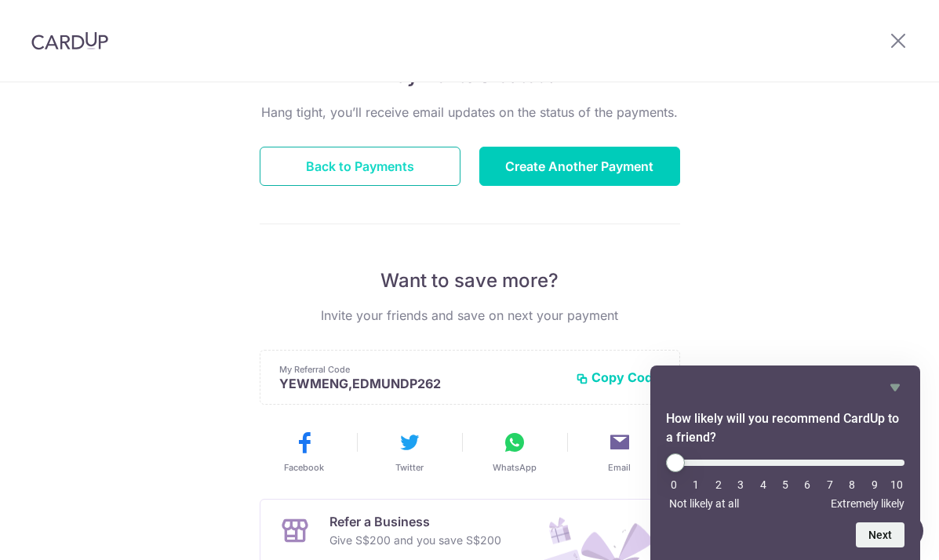 The height and width of the screenshot is (560, 939). What do you see at coordinates (620, 452) in the screenshot?
I see `button: Email` at bounding box center [620, 452].